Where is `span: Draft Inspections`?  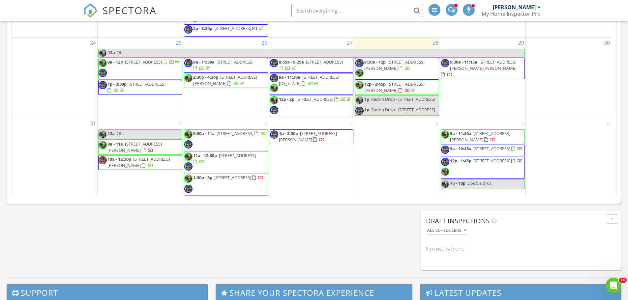 span: Draft Inspections is located at coordinates (457, 221).